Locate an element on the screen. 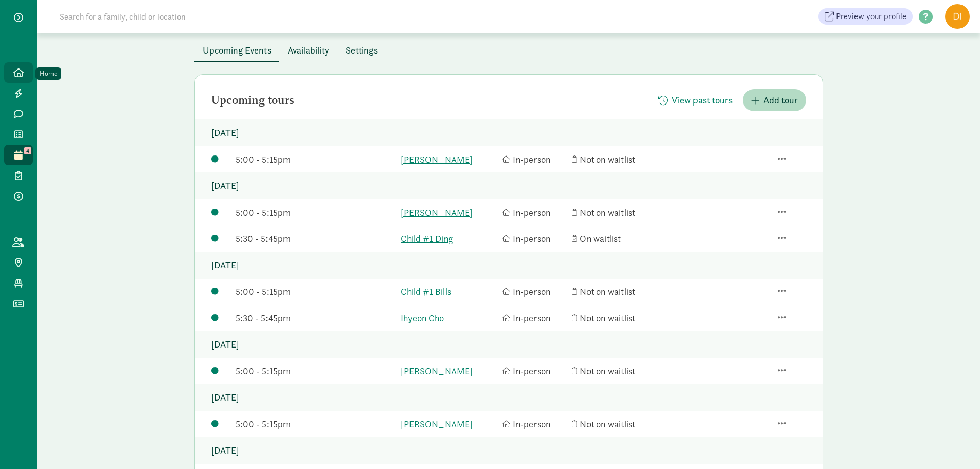 The width and height of the screenshot is (980, 469). div: Chat Widget is located at coordinates (954, 444).